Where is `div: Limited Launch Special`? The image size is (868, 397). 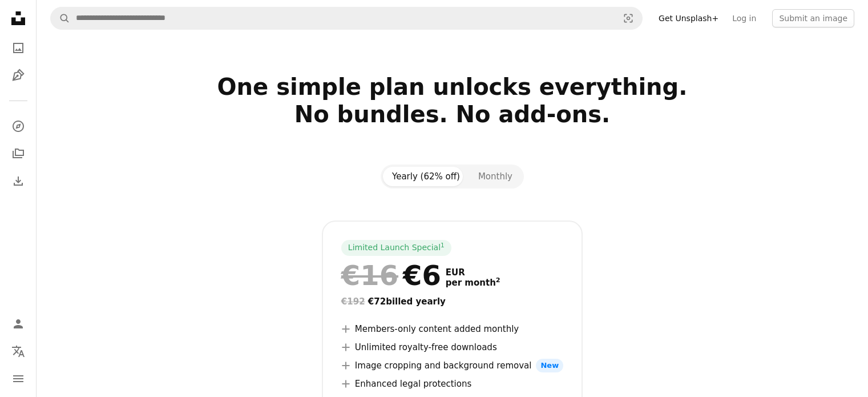
div: Limited Launch Special is located at coordinates (396, 247).